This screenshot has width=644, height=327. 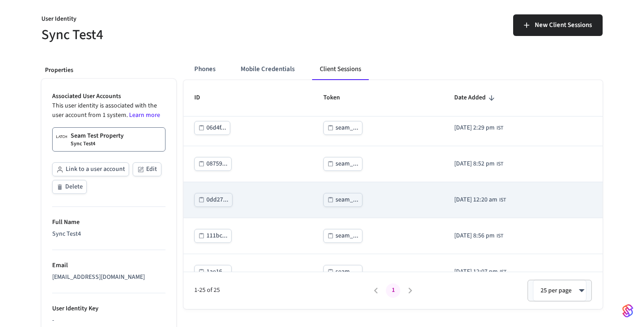 What do you see at coordinates (147, 169) in the screenshot?
I see `button: Edit` at bounding box center [147, 169].